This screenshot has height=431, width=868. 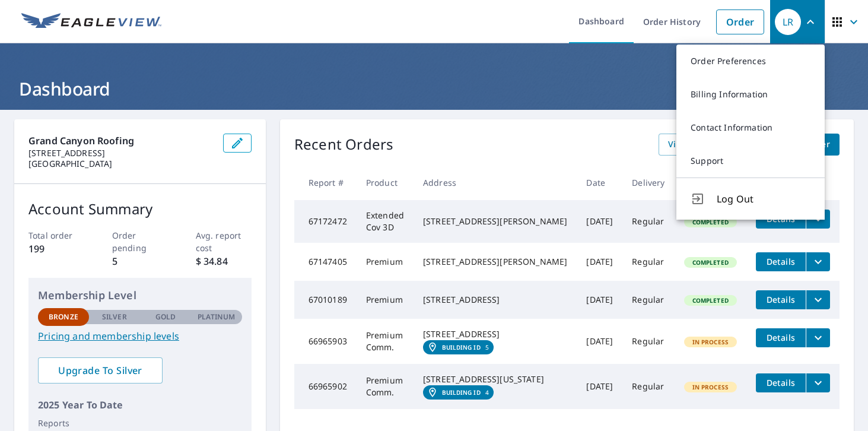 What do you see at coordinates (818, 300) in the screenshot?
I see `button: filesDropdownBtn-67010189` at bounding box center [818, 300].